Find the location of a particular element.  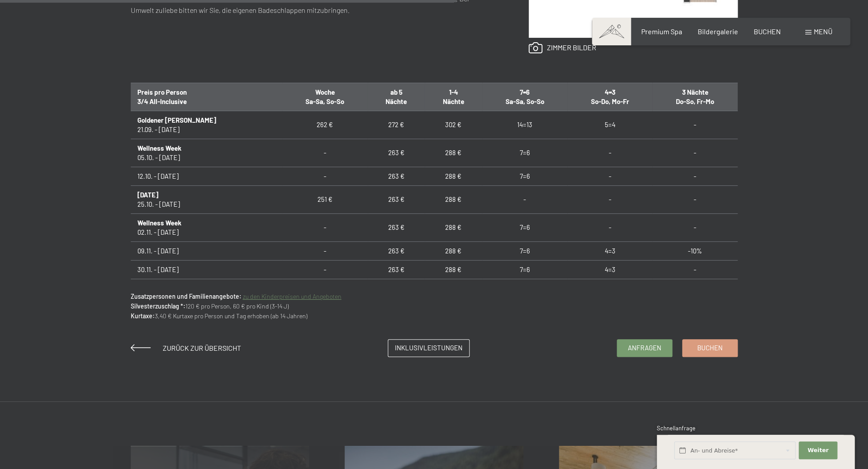

span: Menü is located at coordinates (823, 32).